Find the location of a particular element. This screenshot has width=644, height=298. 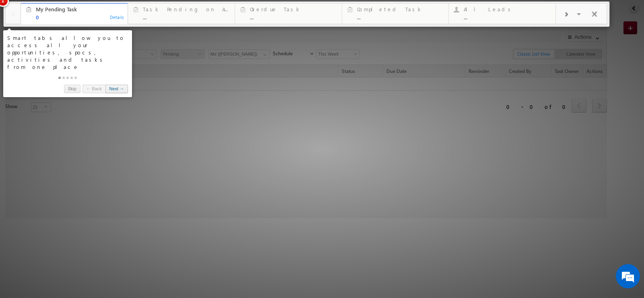

a: Task Pending on Admin... is located at coordinates (181, 14).